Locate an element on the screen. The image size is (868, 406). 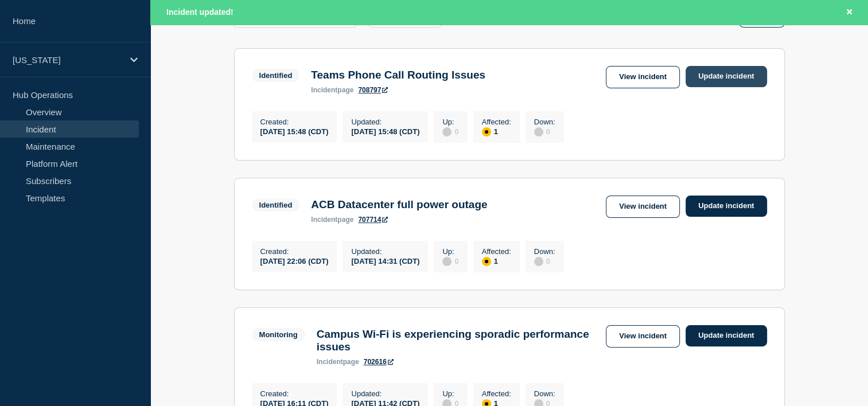
span: Incident updated! is located at coordinates (200, 12).